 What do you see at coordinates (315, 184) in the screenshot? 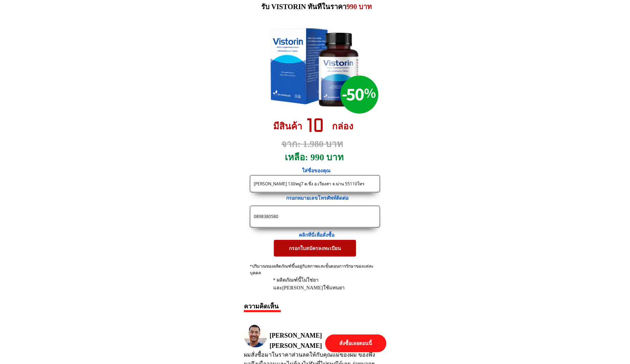
I see `input: ชื่อ-นามสกุล` at bounding box center [315, 184].